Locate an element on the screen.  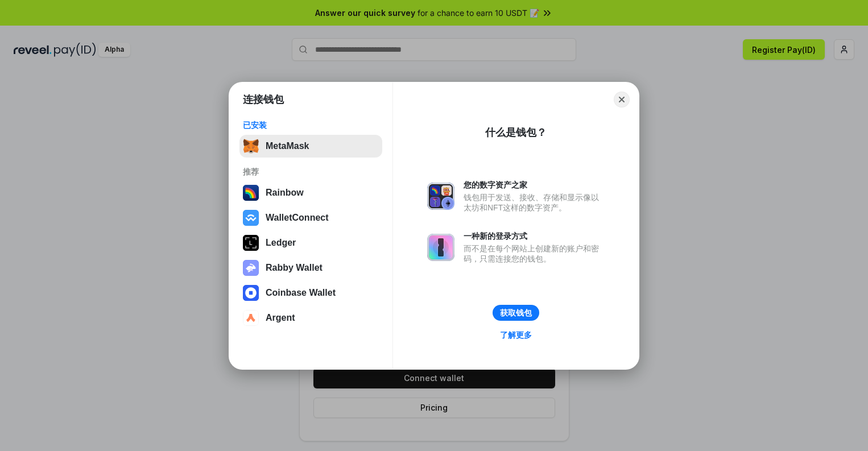
div: 了解更多 is located at coordinates (516, 335).